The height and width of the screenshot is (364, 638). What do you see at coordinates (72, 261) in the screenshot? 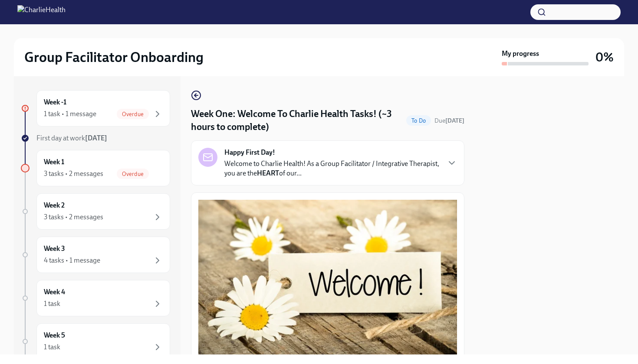
I see `div: 4 tasks • 1 message` at bounding box center [72, 261].